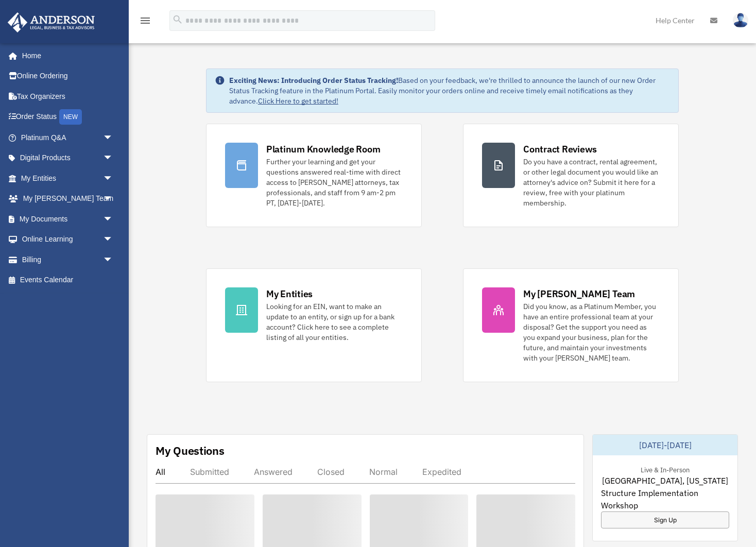  What do you see at coordinates (290, 293) in the screenshot?
I see `div: My Entities` at bounding box center [290, 293].